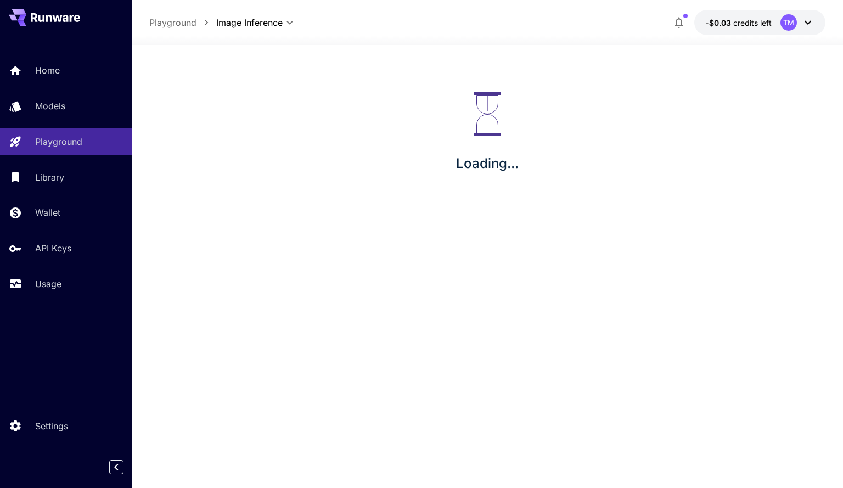 The width and height of the screenshot is (843, 488). Describe the element at coordinates (50, 106) in the screenshot. I see `p: Models` at that location.